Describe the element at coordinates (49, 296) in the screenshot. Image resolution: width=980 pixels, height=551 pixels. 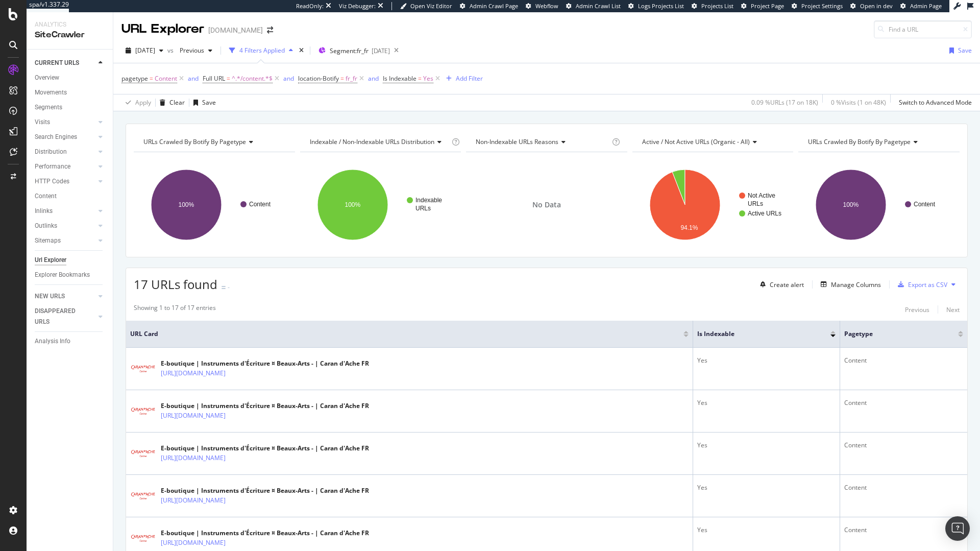
I see `div: NEW URLS` at that location.